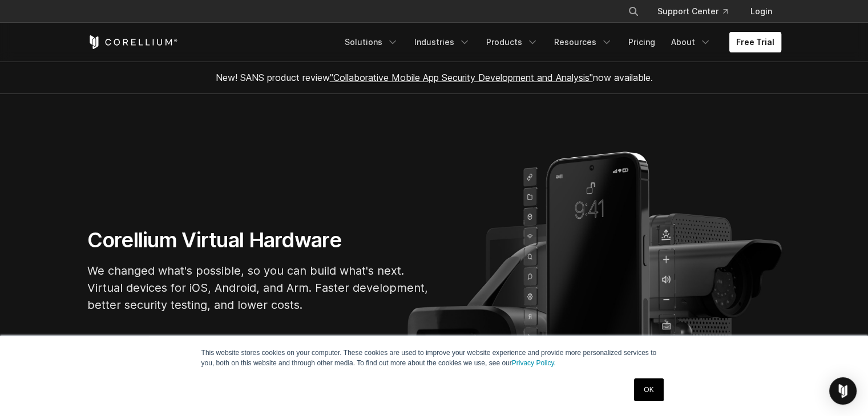  What do you see at coordinates (259, 240) in the screenshot?
I see `h1: Corellium Virtual Hardware` at bounding box center [259, 240].